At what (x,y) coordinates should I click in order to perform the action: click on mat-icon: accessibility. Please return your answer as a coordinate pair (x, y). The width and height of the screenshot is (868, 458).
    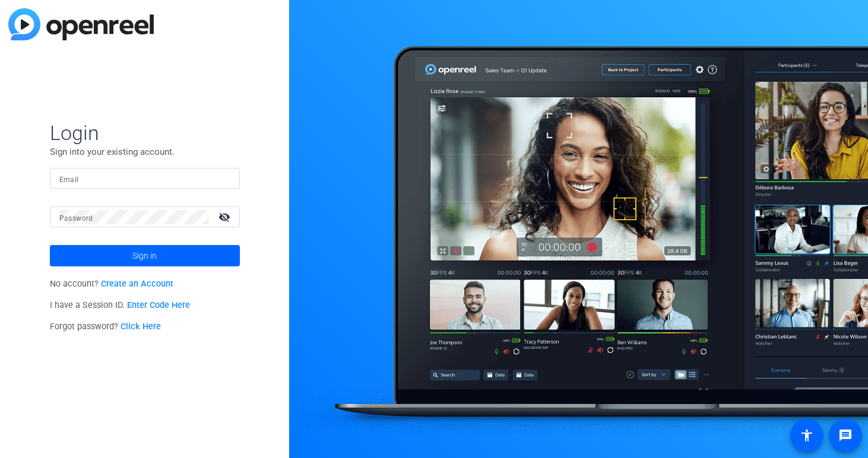
    Looking at the image, I should click on (807, 435).